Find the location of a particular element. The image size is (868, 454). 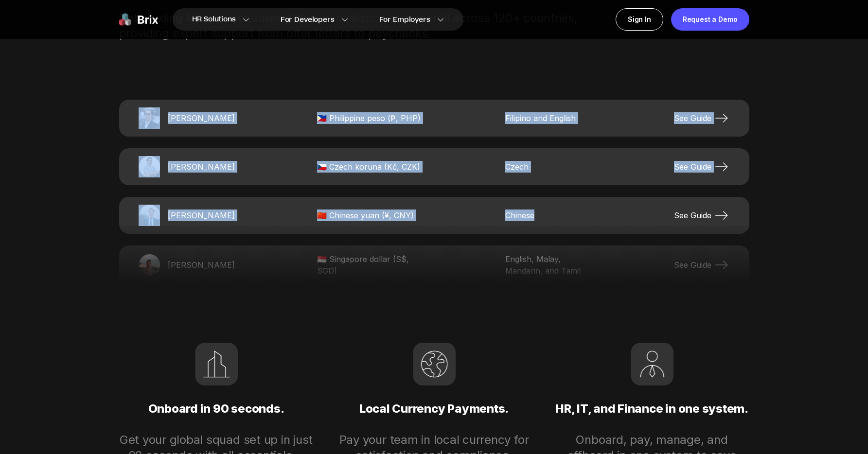

a: Sign In is located at coordinates (640, 20).